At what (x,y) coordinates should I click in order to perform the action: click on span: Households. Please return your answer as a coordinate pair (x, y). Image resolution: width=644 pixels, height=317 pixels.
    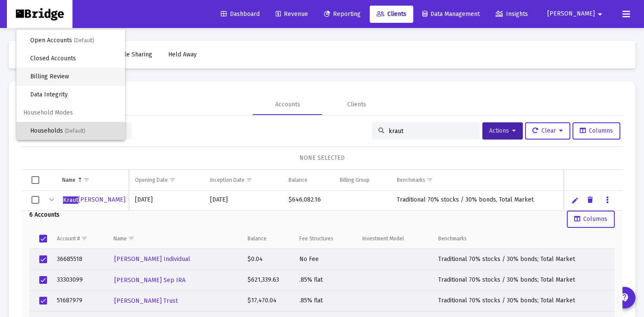
    Looking at the image, I should click on (75, 131).